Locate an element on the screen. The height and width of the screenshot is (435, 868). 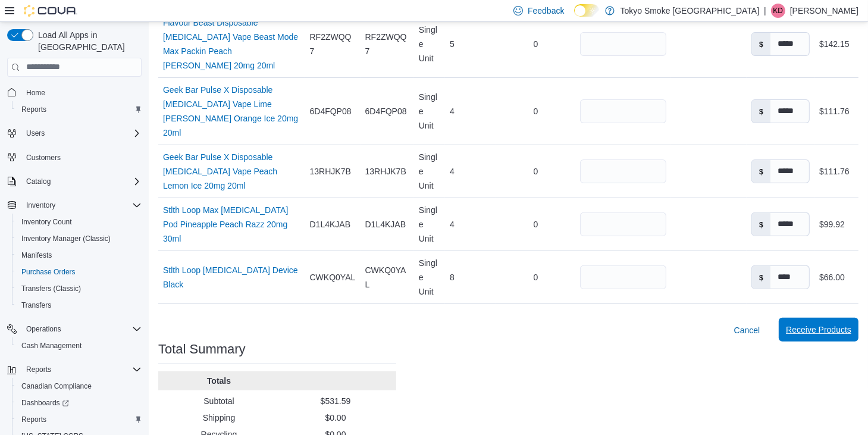
button: Inventory is located at coordinates (41, 206).